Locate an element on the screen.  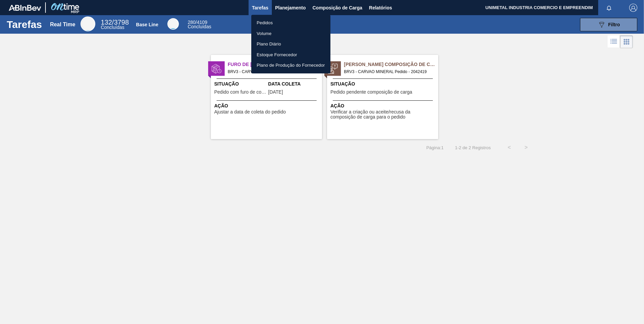
li: Volume is located at coordinates (291, 34).